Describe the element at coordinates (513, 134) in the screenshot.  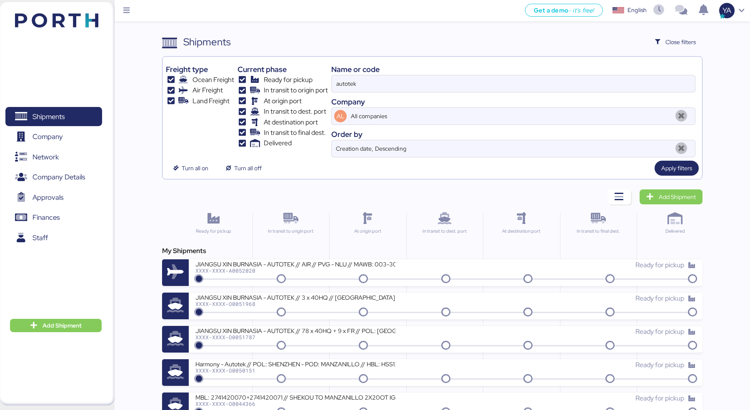
I see `div: Order by` at that location.